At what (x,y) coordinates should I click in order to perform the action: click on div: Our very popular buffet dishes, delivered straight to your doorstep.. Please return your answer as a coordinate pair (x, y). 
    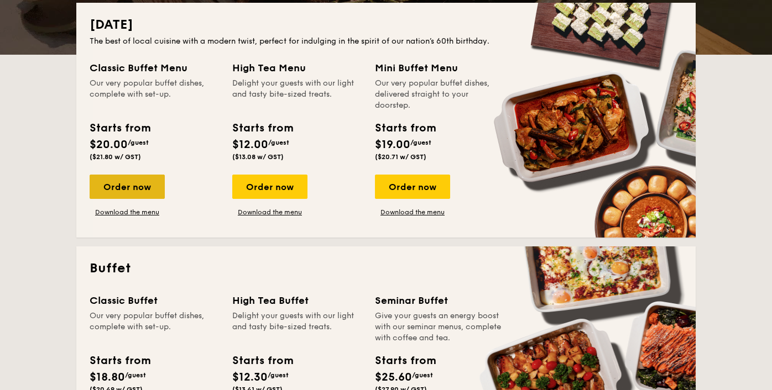
    Looking at the image, I should click on (440, 95).